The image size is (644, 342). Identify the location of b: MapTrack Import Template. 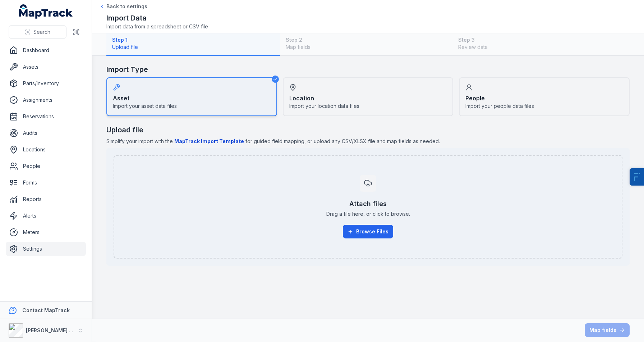
(209, 141).